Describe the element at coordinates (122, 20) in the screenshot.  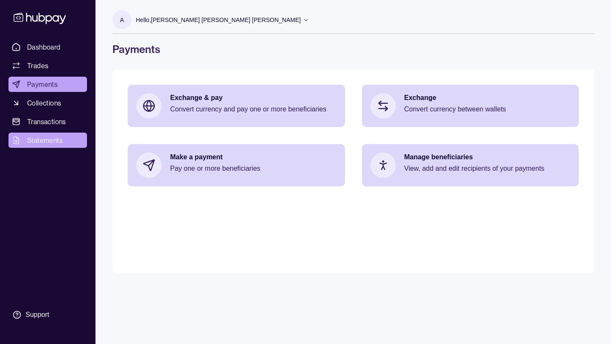
I see `p: A` at that location.